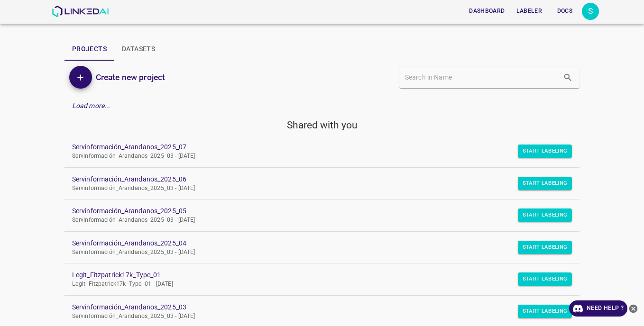 The image size is (644, 326). Describe the element at coordinates (131, 77) in the screenshot. I see `h6: Create new project` at that location.